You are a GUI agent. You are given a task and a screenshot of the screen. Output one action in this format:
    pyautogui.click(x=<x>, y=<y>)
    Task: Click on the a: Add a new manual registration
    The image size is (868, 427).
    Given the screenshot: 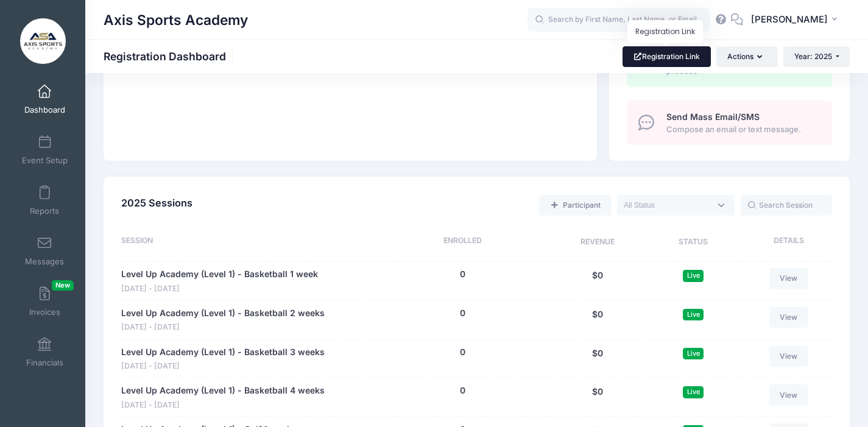 What is the action you would take?
    pyautogui.click(x=575, y=205)
    